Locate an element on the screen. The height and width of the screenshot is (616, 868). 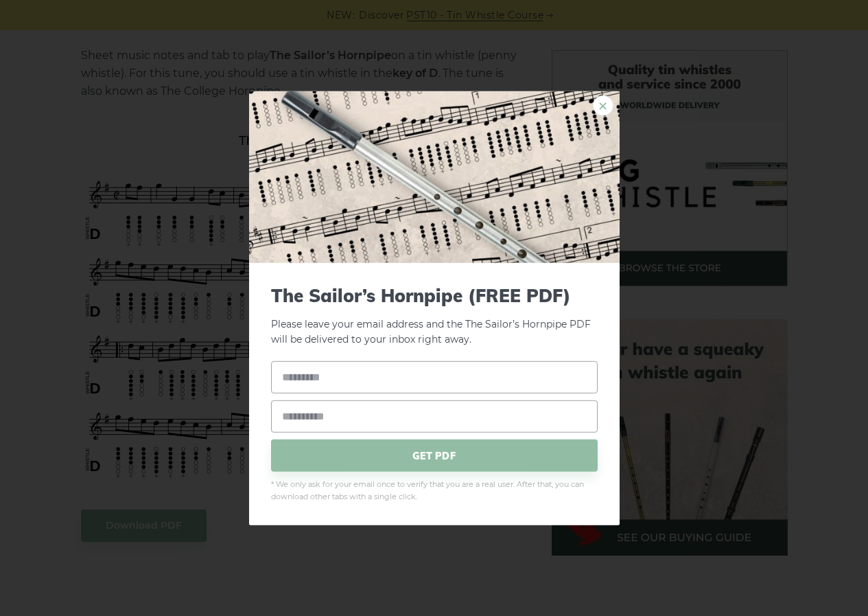
span: GET PDF is located at coordinates (434, 455).